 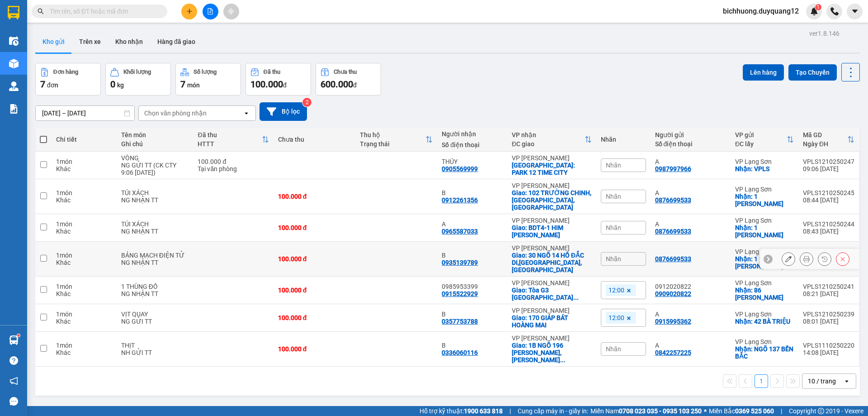 I want to click on span: search, so click(x=41, y=11).